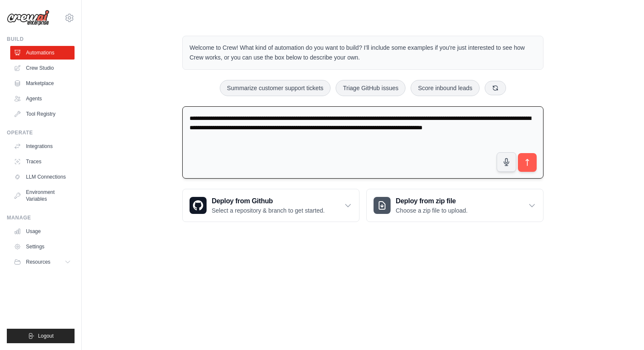 This screenshot has height=350, width=644. I want to click on a: Integrations, so click(42, 146).